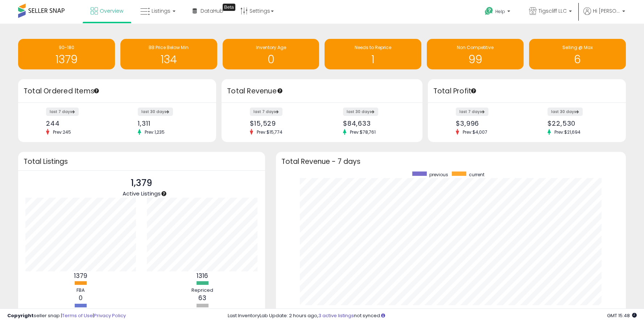  What do you see at coordinates (81, 298) in the screenshot?
I see `b: 0` at bounding box center [81, 298].